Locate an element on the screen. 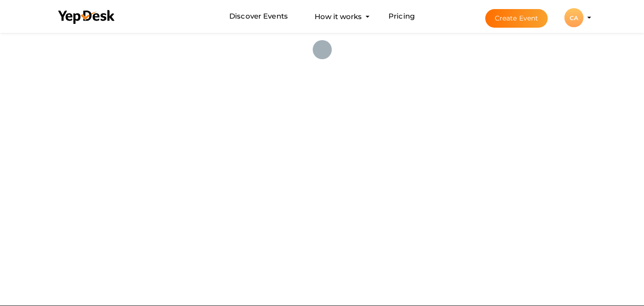 The height and width of the screenshot is (306, 644). div: CA is located at coordinates (574, 18).